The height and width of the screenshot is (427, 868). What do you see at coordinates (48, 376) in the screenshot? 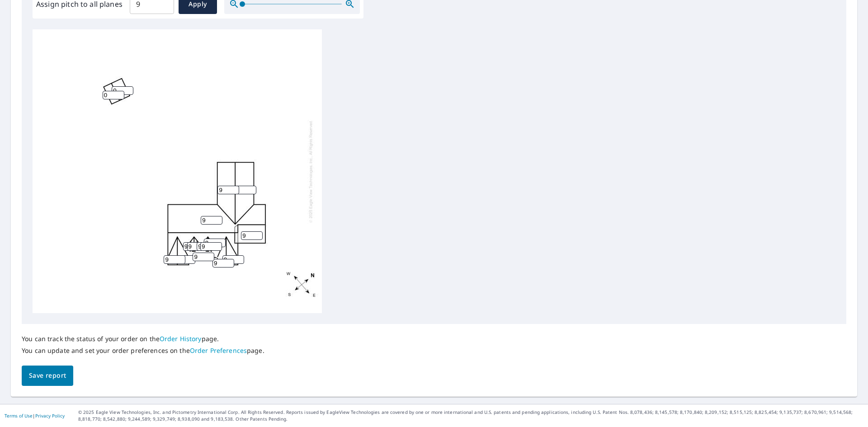
I see `span: Save report` at bounding box center [48, 376].